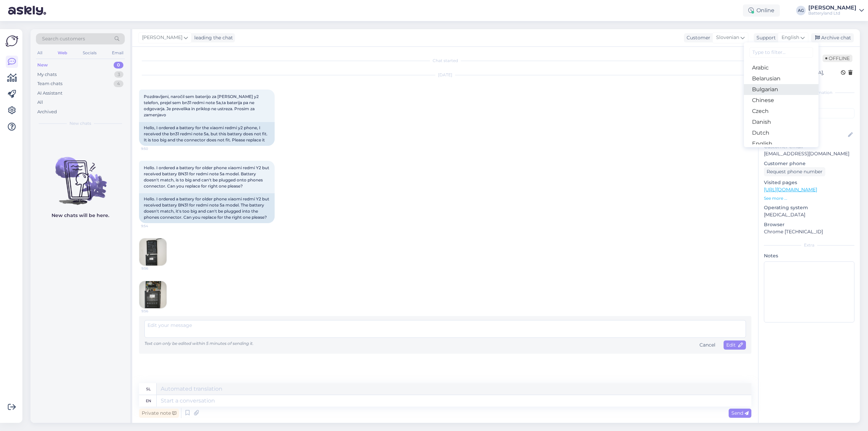 This screenshot has width=868, height=431. Describe the element at coordinates (42, 65) in the screenshot. I see `div: New` at that location.